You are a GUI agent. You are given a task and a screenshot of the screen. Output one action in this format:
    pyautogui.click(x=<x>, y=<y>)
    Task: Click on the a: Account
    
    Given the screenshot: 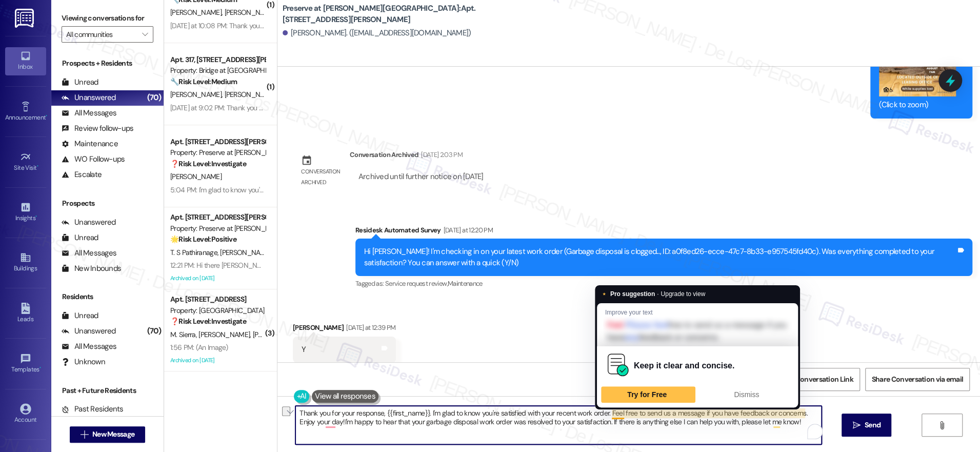 What is the action you would take?
    pyautogui.click(x=26, y=414)
    